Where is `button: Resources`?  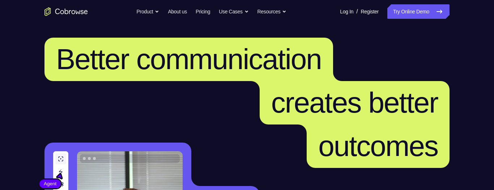
button: Resources is located at coordinates (272, 12).